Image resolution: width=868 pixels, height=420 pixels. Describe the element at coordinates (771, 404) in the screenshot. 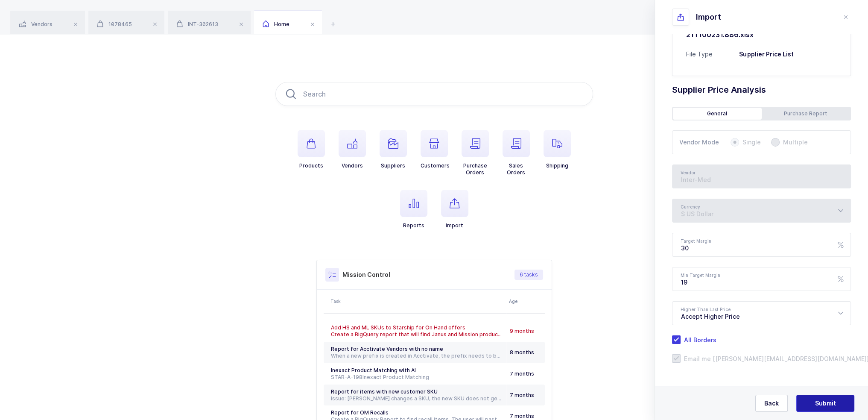

I see `span: Back` at that location.